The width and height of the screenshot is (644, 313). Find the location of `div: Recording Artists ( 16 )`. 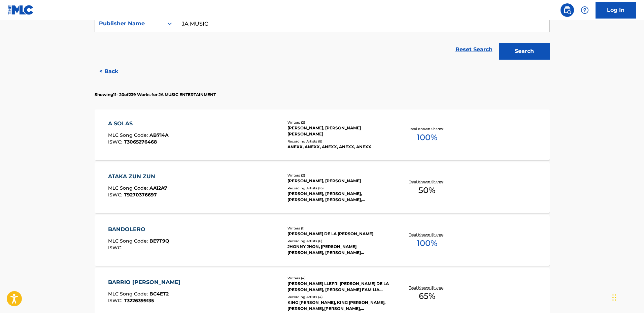

div: Recording Artists ( 16 ) is located at coordinates (339, 188).